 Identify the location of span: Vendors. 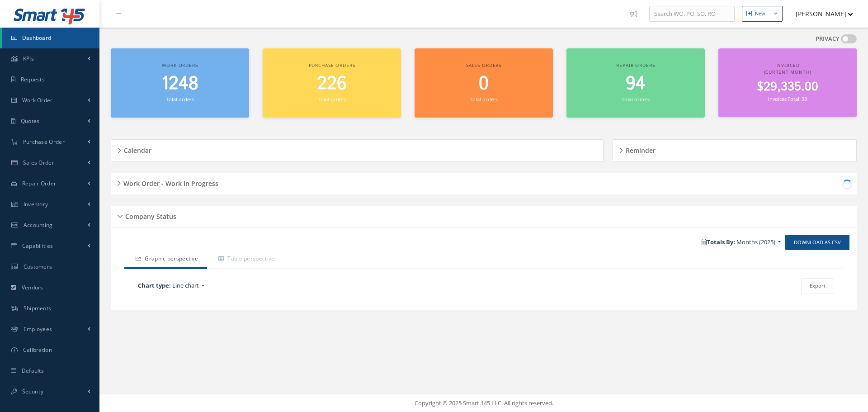
(33, 287).